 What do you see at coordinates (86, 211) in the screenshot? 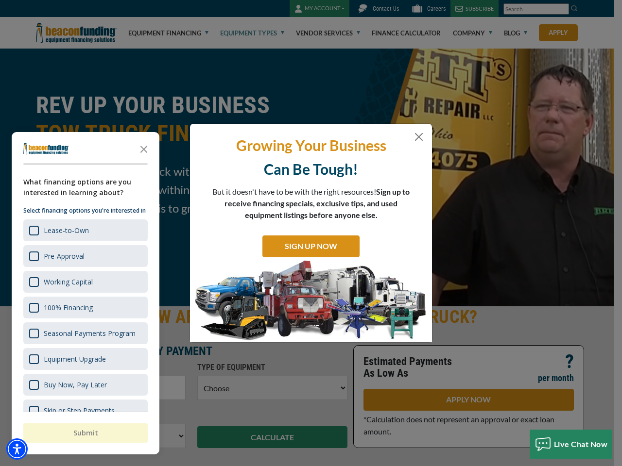
I see `p: Select financing options you're interested in` at bounding box center [86, 211].